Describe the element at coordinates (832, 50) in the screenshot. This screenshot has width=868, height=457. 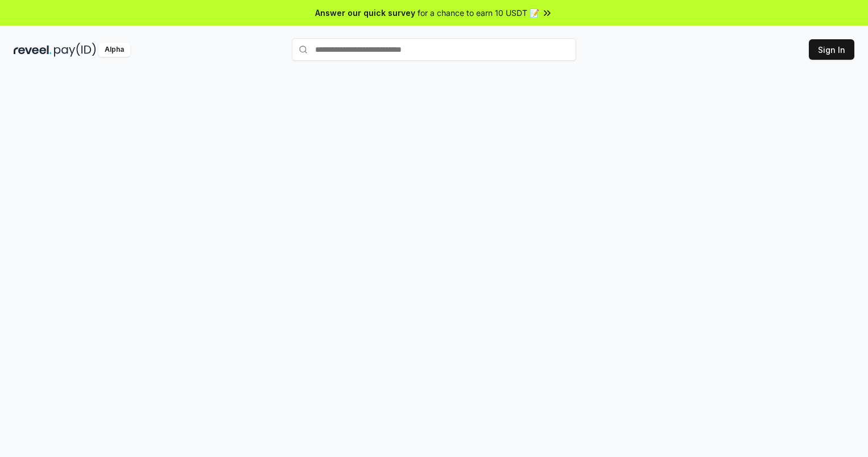
I see `button: Sign In` at that location.